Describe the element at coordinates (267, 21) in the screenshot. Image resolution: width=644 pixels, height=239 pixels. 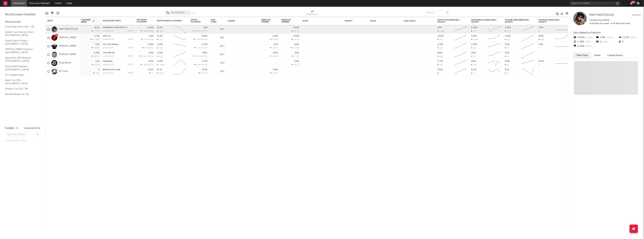
I see `span: Weekly US Streams` at that location.